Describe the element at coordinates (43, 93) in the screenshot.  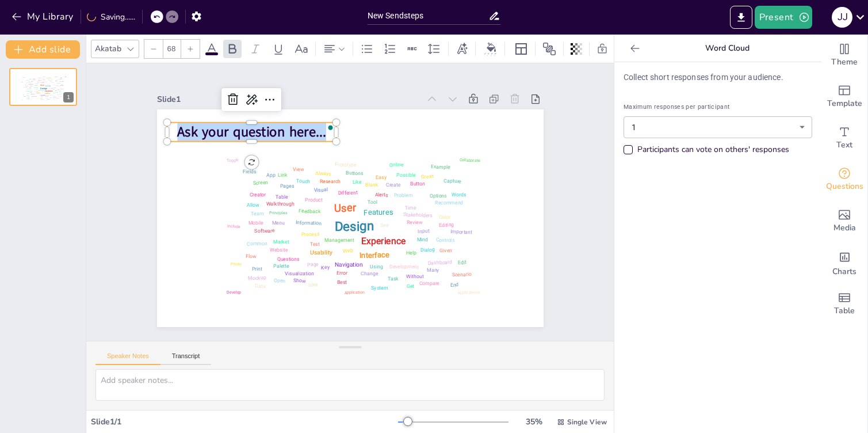
I see `div: Web` at that location.